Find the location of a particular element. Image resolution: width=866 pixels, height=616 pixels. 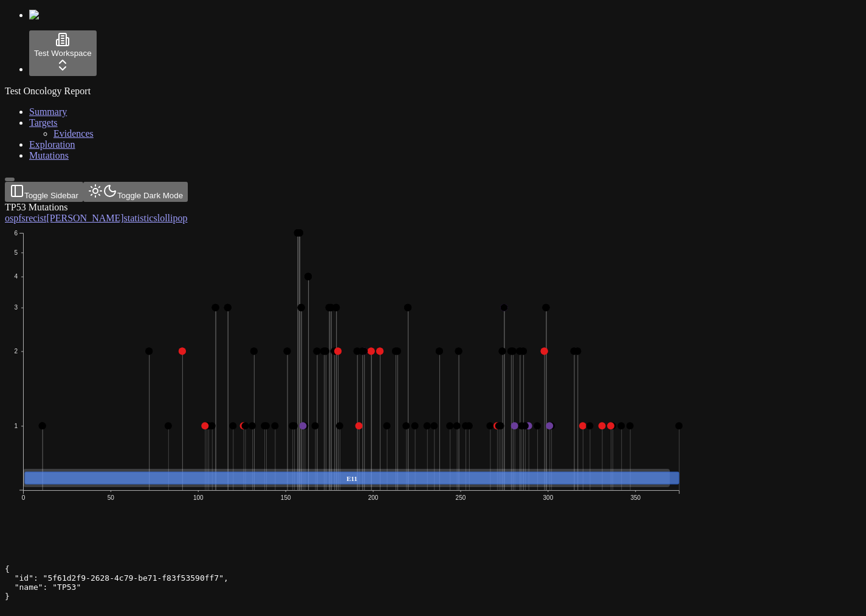

text: 350 is located at coordinates (636, 497).